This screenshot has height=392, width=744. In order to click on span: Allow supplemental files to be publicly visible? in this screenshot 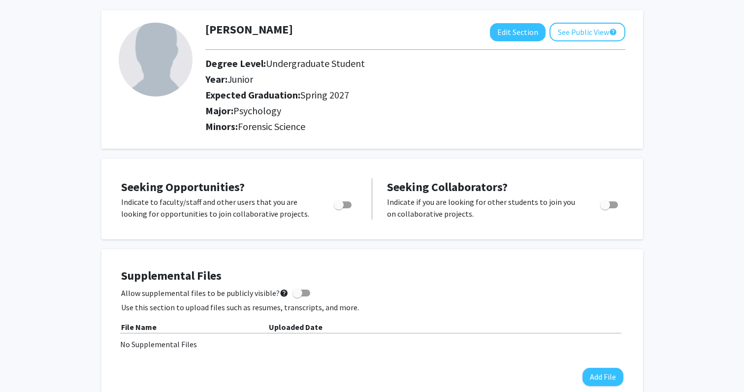, I will do `click(205, 293)`.